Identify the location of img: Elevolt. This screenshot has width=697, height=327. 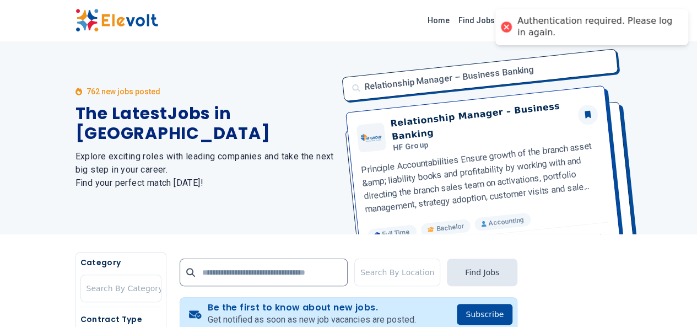
(117, 20).